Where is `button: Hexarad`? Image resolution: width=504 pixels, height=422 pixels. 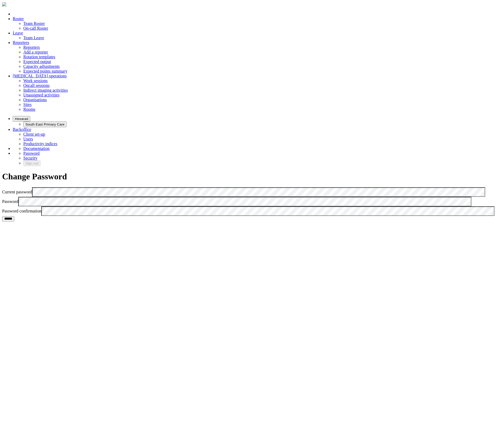
button: Hexarad is located at coordinates (21, 119).